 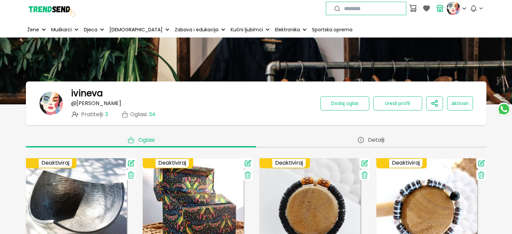 What do you see at coordinates (454, 8) in the screenshot?
I see `img: profile picture` at bounding box center [454, 8].